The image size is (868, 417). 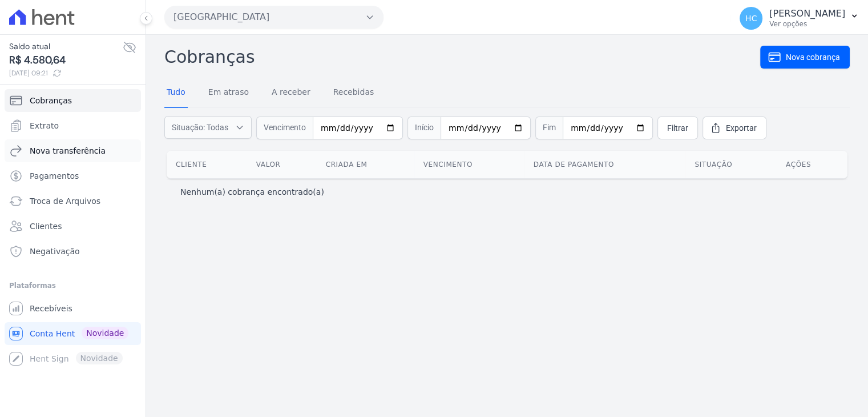 I want to click on a: Recebidas, so click(x=353, y=93).